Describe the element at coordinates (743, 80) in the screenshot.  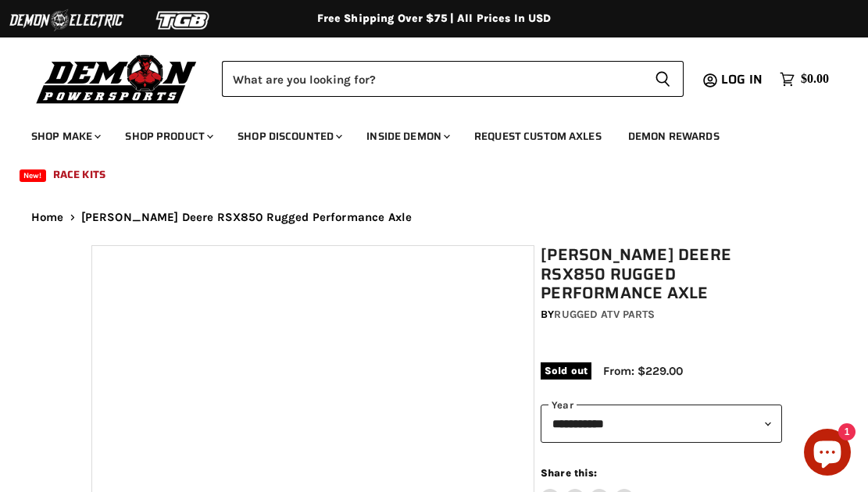
I see `a: Log in` at that location.